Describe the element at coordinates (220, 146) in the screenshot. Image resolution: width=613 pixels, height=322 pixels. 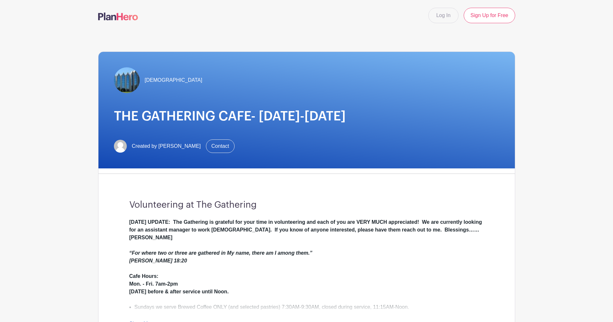
I see `a: Contact` at that location.